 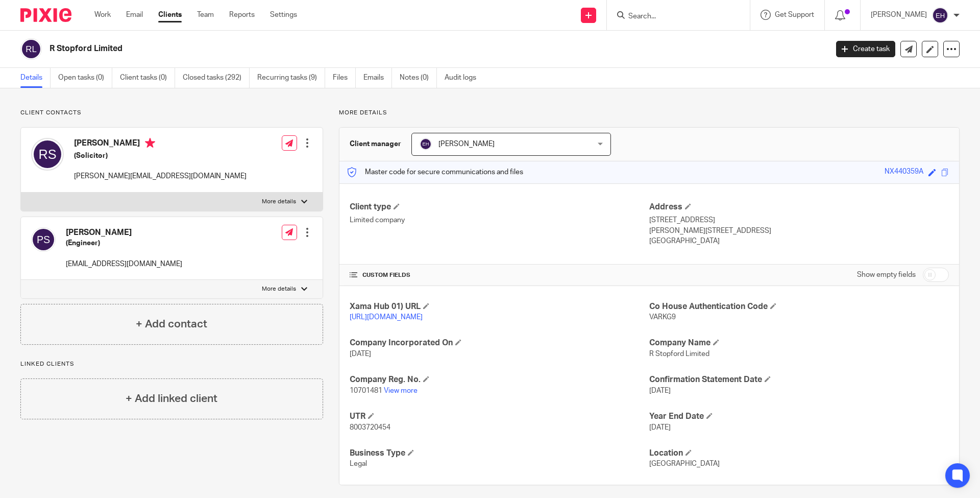 What do you see at coordinates (799, 207) in the screenshot?
I see `h4: Address` at bounding box center [799, 207].